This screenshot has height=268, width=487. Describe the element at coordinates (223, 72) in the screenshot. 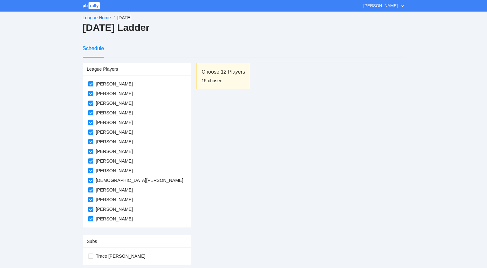

I see `div: Choose 12 Players` at that location.